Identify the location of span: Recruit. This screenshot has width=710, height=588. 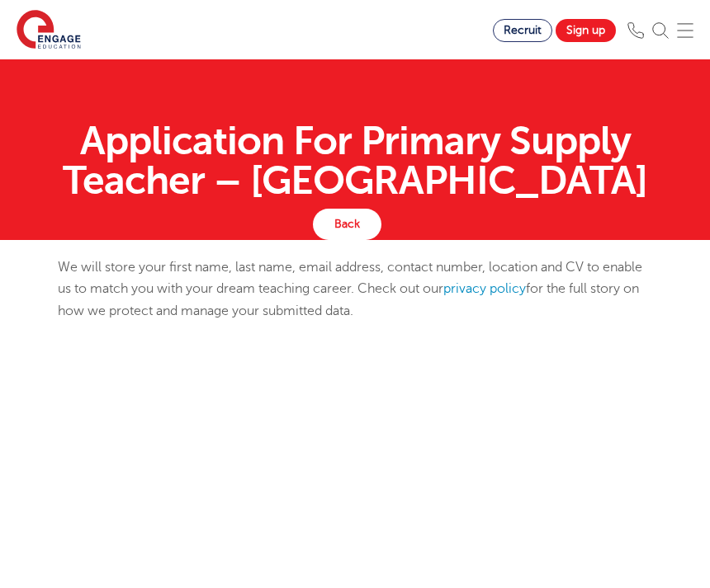
(522, 30).